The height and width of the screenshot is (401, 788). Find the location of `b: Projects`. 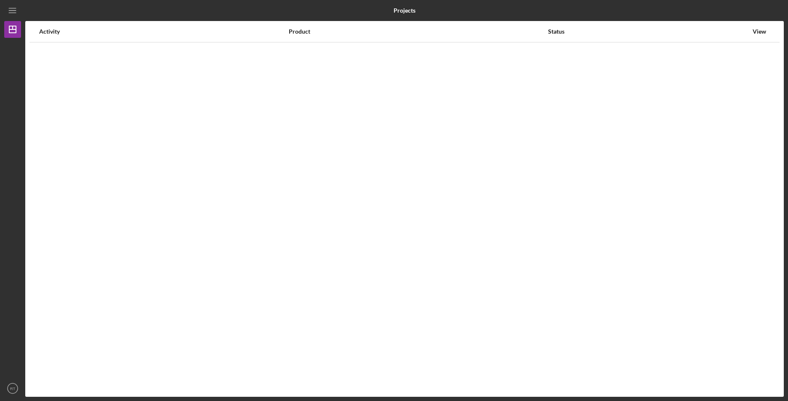

b: Projects is located at coordinates (404, 11).